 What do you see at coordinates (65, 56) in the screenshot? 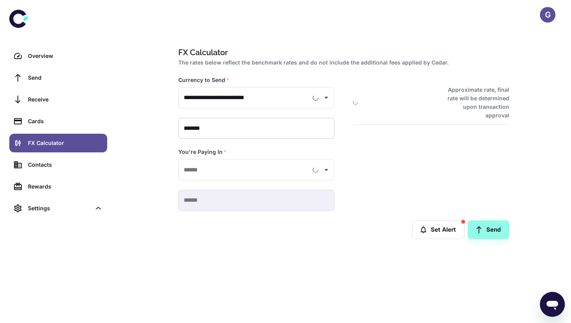
I see `div: Overview` at bounding box center [65, 56].